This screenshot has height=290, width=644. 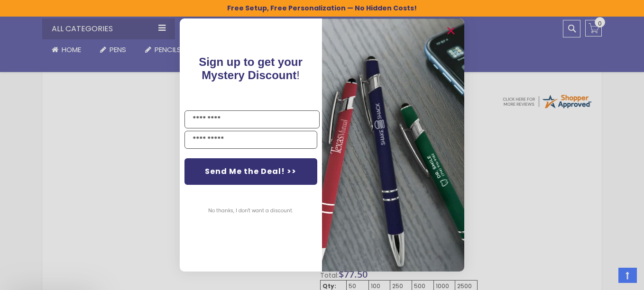 What do you see at coordinates (450, 30) in the screenshot?
I see `button: Close dialog` at bounding box center [450, 30].